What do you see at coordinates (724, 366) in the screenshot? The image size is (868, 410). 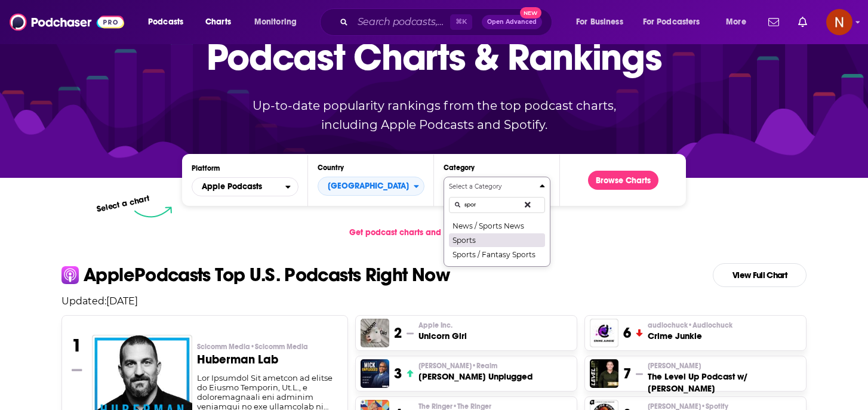 I see `p: Paul Alex Espinoza` at bounding box center [724, 366].